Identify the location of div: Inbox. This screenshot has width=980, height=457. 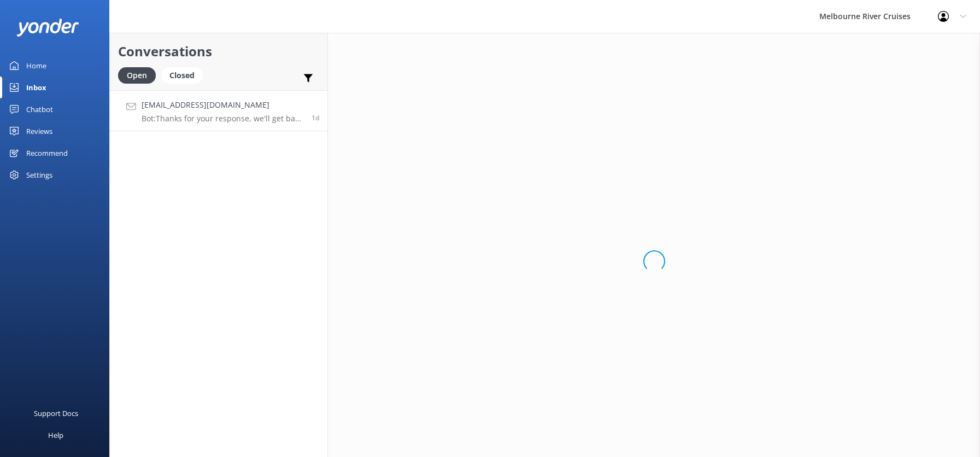
(36, 87).